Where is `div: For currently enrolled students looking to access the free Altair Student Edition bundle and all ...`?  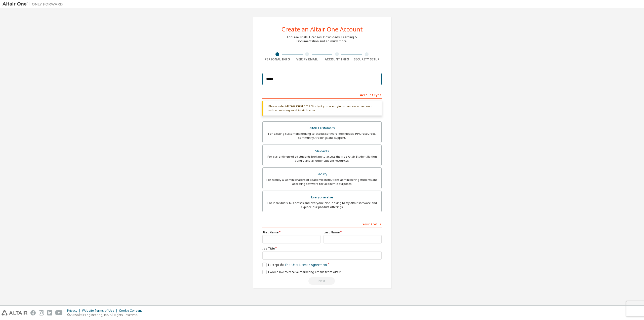
div: For currently enrolled students looking to access the free Altair Student Edition bundle and all ... is located at coordinates (322, 158).